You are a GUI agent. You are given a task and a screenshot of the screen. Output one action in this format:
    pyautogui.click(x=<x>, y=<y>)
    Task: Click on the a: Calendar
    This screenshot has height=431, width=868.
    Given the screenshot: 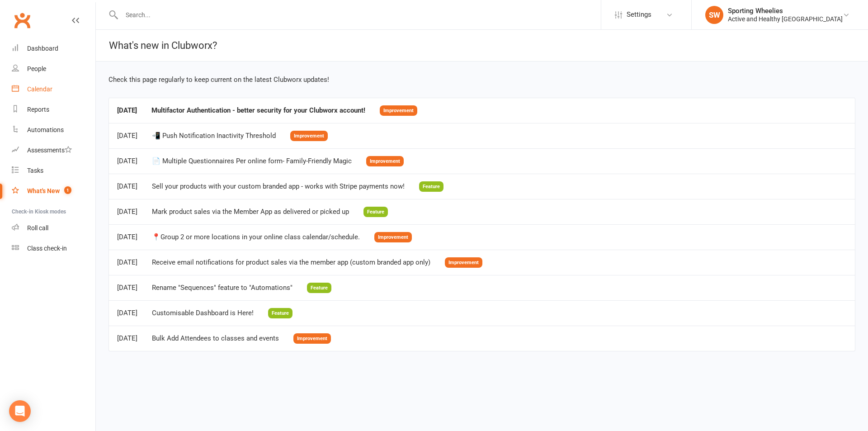 What is the action you would take?
    pyautogui.click(x=53, y=89)
    